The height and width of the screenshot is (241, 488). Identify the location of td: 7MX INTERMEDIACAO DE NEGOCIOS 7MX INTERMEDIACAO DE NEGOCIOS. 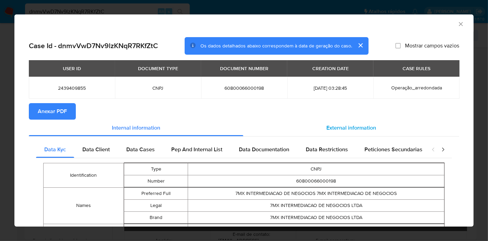
(316, 193).